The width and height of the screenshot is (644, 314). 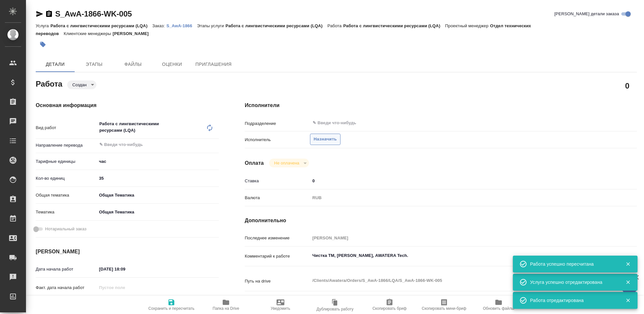 What do you see at coordinates (182, 25) in the screenshot?
I see `a: S_AwA-1866` at bounding box center [182, 25].